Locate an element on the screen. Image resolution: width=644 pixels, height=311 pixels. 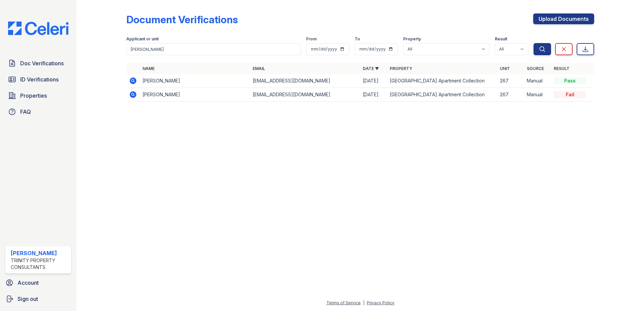
label: Property is located at coordinates (412, 39).